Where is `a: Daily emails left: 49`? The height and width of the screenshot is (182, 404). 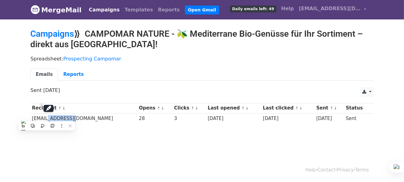
a: Daily emails left: 49 is located at coordinates (253, 9).